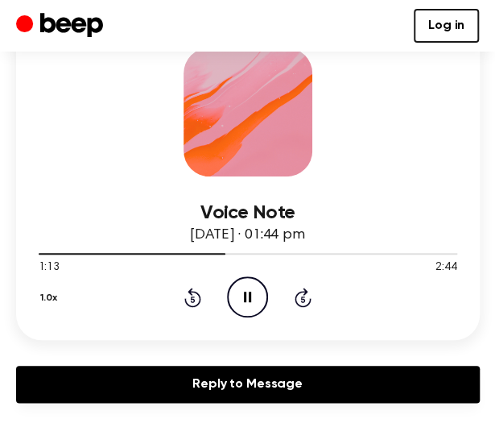 The width and height of the screenshot is (495, 448). Describe the element at coordinates (50, 298) in the screenshot. I see `button: 1.0x` at that location.